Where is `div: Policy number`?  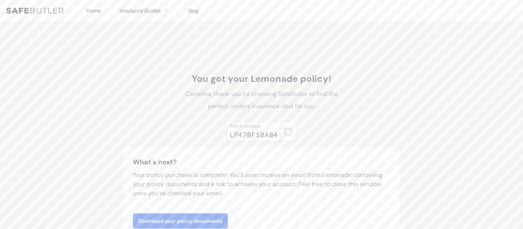 div: Policy number is located at coordinates (254, 126).